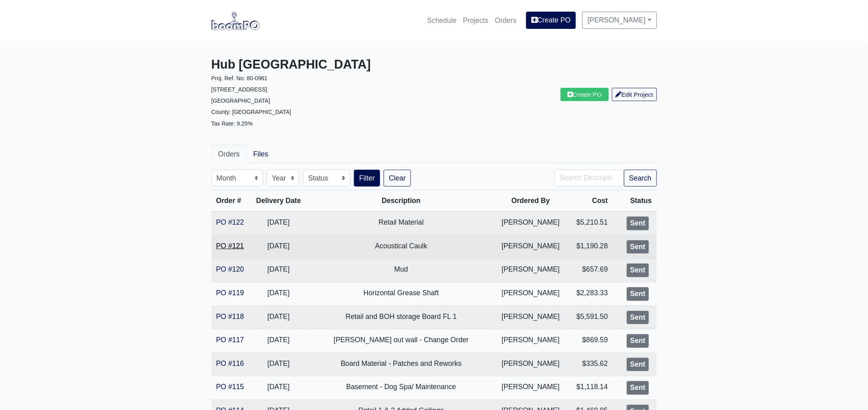 The height and width of the screenshot is (410, 868). Describe the element at coordinates (401, 223) in the screenshot. I see `td: Retail Material` at that location.